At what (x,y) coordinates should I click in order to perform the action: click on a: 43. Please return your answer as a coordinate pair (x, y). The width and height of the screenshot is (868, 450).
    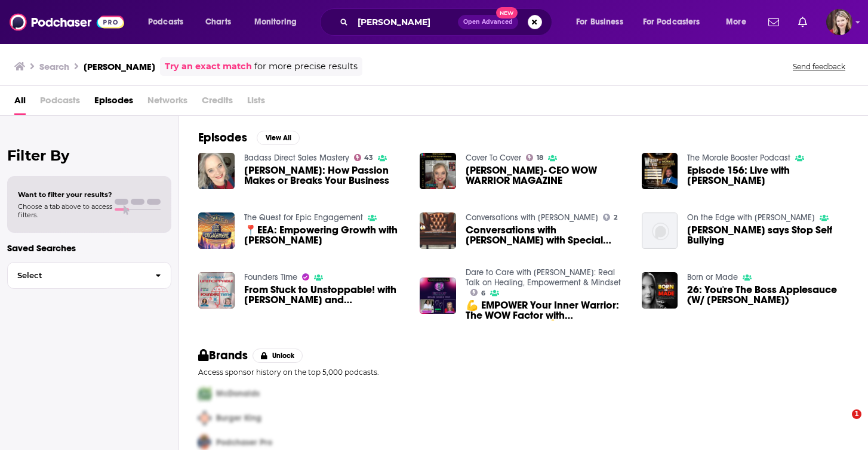
    Looking at the image, I should click on (363, 158).